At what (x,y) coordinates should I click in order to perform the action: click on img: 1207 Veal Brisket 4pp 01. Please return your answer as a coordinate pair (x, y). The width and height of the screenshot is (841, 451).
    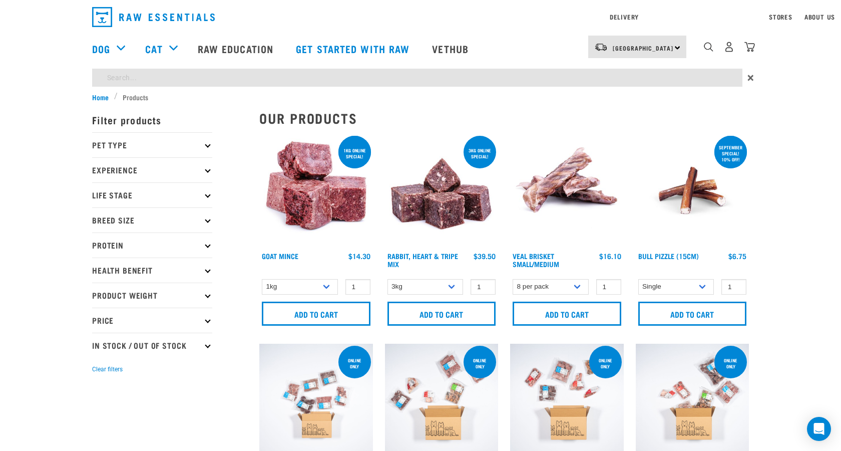
    Looking at the image, I should click on (567, 190).